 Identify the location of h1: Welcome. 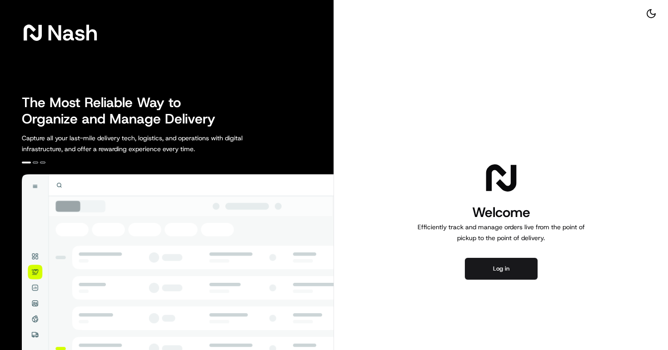
(501, 213).